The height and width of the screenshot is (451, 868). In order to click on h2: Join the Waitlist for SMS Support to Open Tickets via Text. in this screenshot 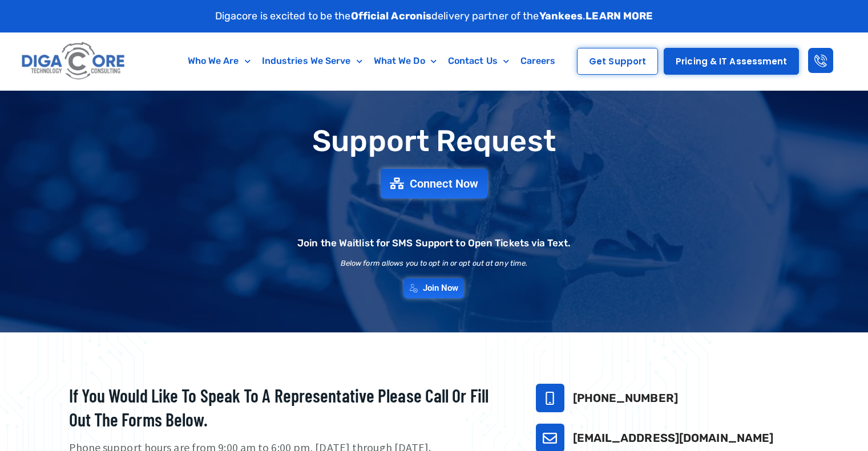, I will do `click(433, 243)`.